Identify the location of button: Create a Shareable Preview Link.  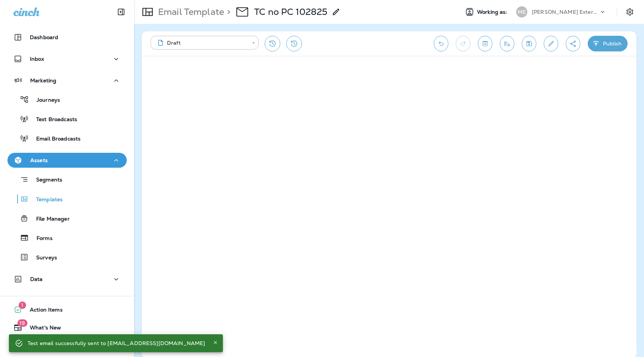
(573, 44).